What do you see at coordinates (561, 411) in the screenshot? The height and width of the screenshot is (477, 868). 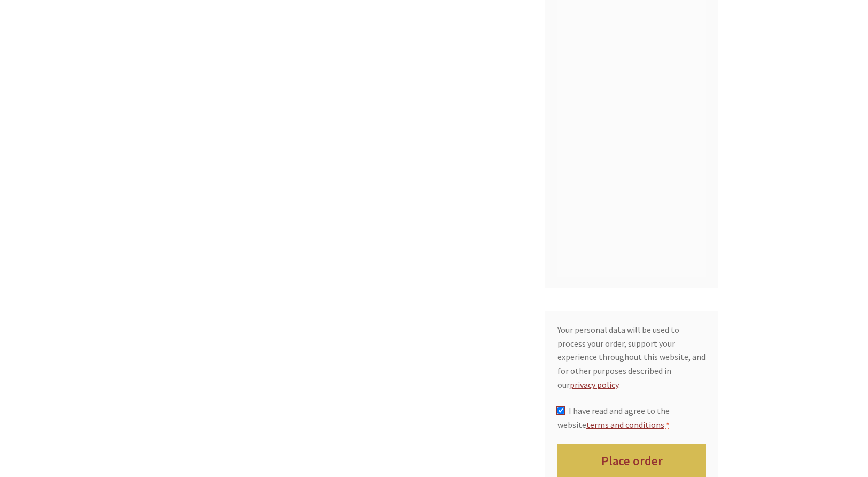 I see `input: I have read and agree to the websiteterms and conditions *` at bounding box center [561, 411].